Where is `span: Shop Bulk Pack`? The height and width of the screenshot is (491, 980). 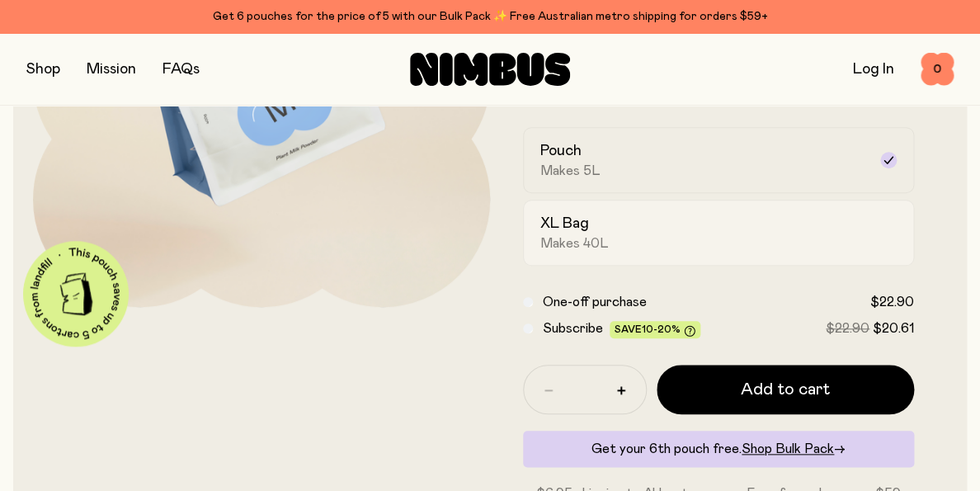 span: Shop Bulk Pack is located at coordinates (788, 448).